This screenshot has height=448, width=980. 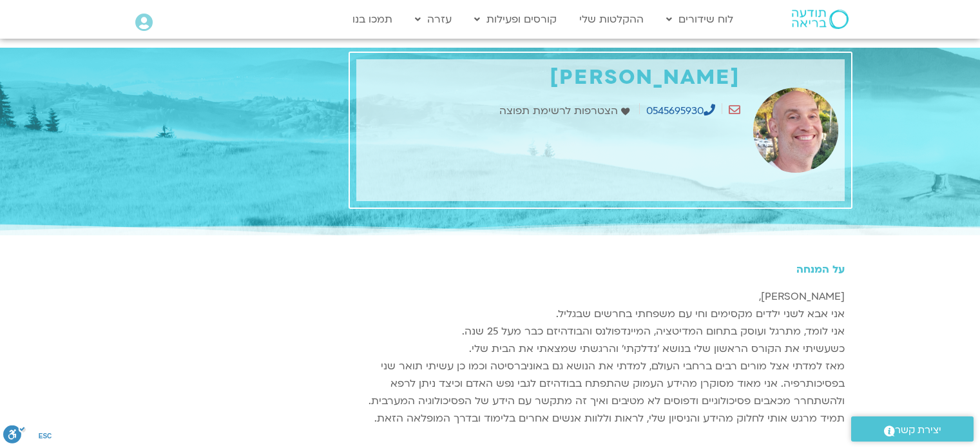 I want to click on a: 0545695930, so click(x=680, y=111).